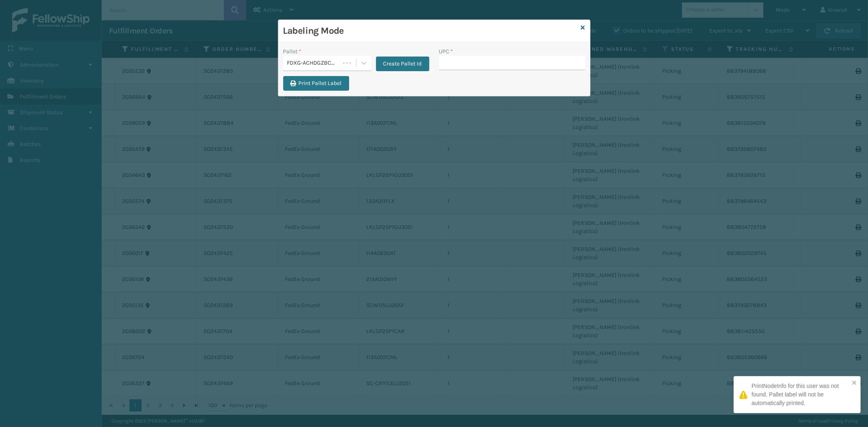 This screenshot has width=868, height=427. What do you see at coordinates (855, 383) in the screenshot?
I see `button: close` at bounding box center [855, 383].